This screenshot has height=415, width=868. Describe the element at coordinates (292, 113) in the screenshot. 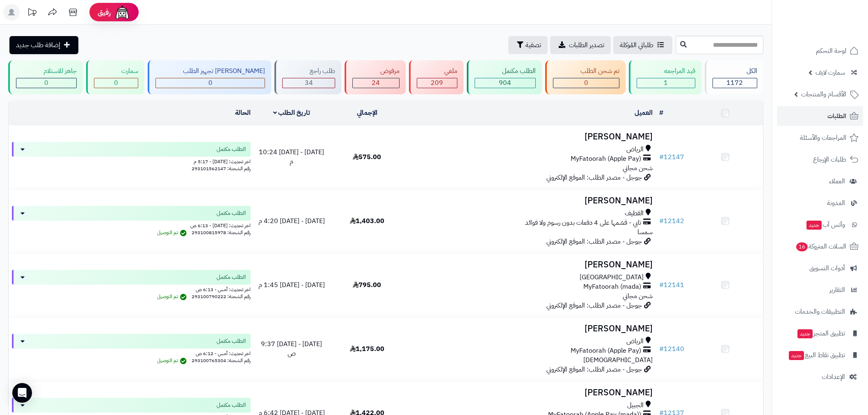

I see `a: تاريخ الطلب` at that location.